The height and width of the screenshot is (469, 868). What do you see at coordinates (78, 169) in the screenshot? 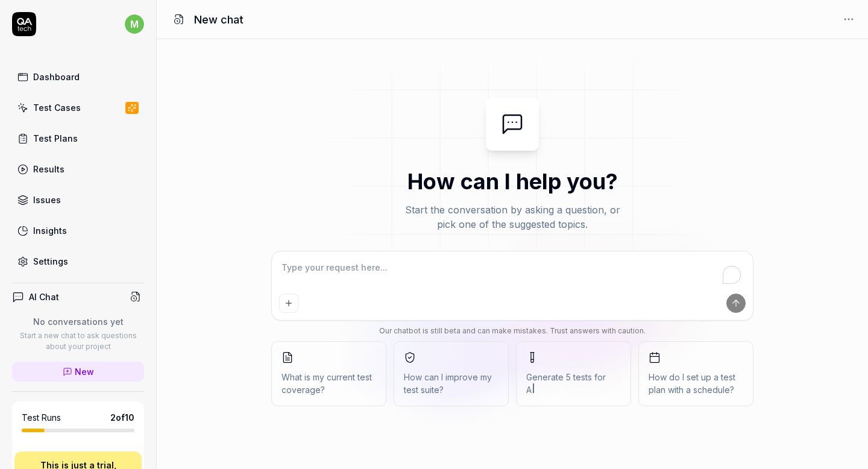
I see `a: Results` at bounding box center [78, 169].